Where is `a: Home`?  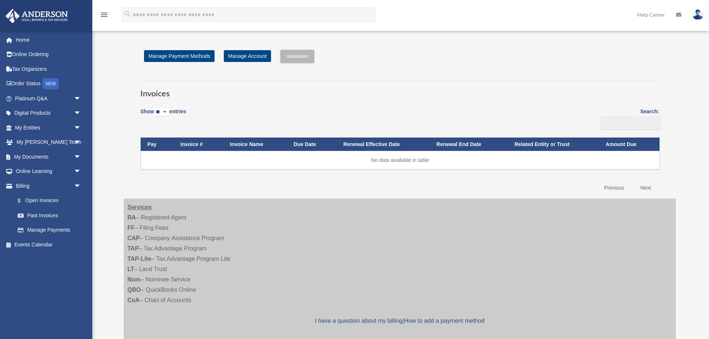 a: Home is located at coordinates (49, 40).